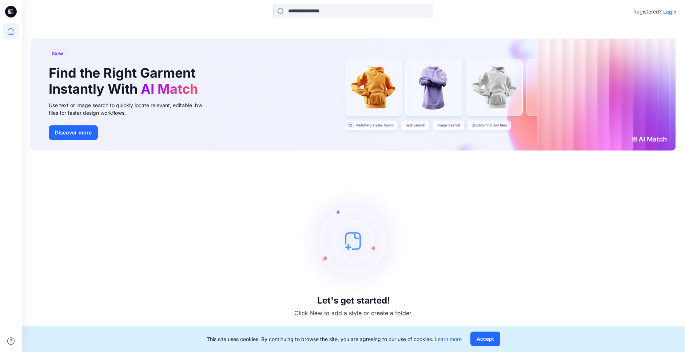 This screenshot has width=685, height=352. What do you see at coordinates (58, 54) in the screenshot?
I see `span: New` at bounding box center [58, 54].